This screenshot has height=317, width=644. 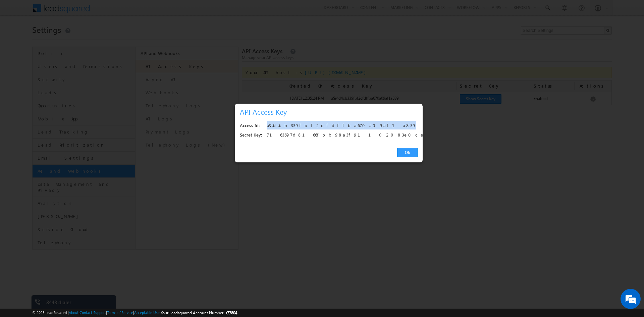 What do you see at coordinates (251, 135) in the screenshot?
I see `div: Secret Key:` at bounding box center [251, 135].